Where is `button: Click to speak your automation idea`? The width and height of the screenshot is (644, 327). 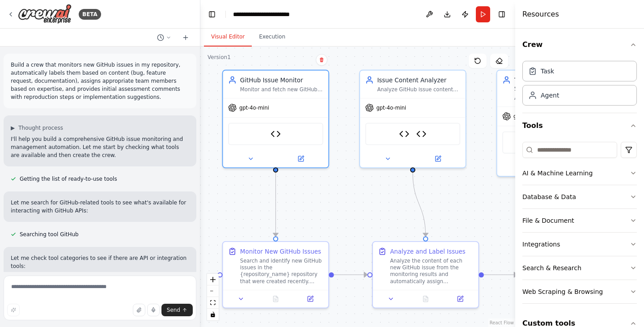 button: Click to speak your automation idea is located at coordinates (154, 310).